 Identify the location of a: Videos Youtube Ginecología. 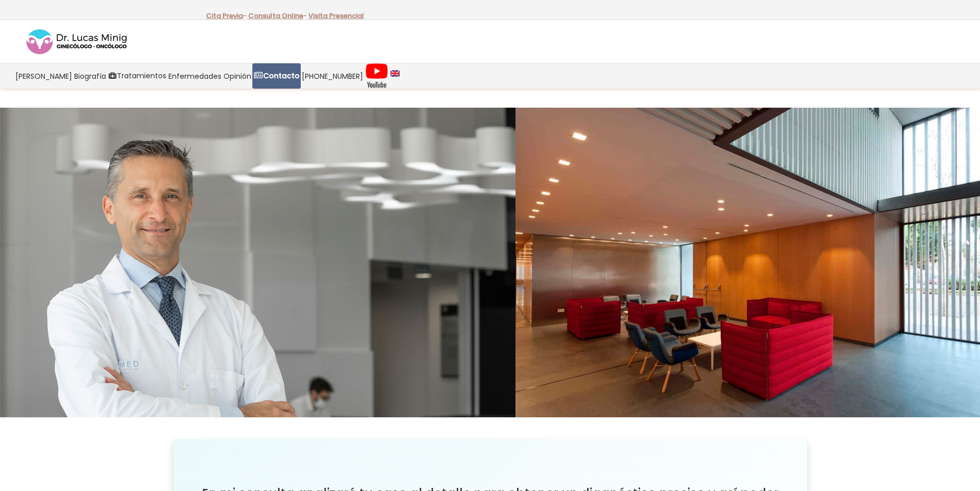
(377, 76).